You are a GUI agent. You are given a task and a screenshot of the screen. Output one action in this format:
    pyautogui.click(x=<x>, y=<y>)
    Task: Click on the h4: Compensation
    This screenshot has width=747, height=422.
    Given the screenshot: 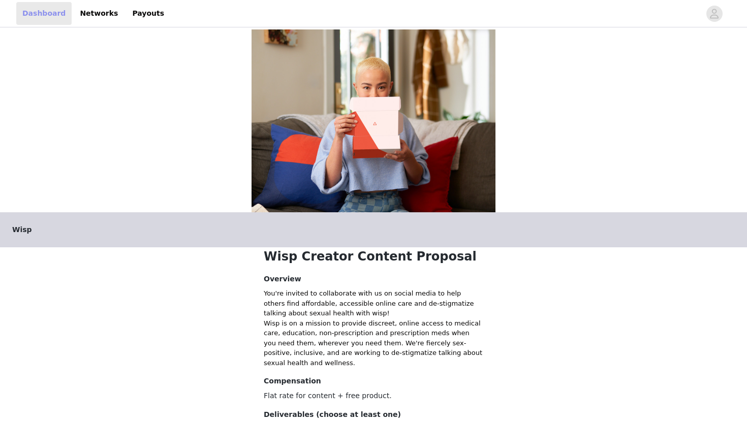 What is the action you would take?
    pyautogui.click(x=374, y=381)
    